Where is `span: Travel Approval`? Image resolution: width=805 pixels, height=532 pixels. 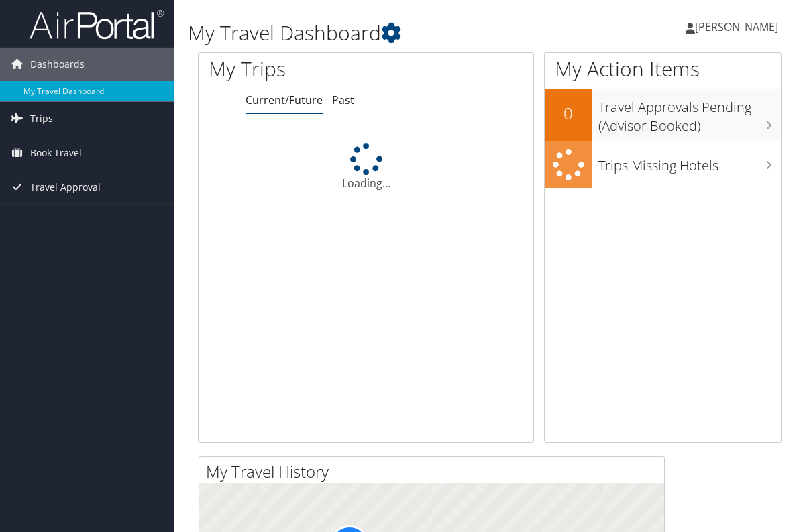 span: Travel Approval is located at coordinates (65, 187).